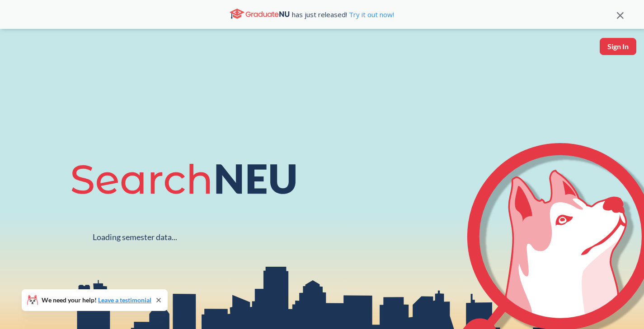  Describe the element at coordinates (343, 15) in the screenshot. I see `span: has just released!` at that location.